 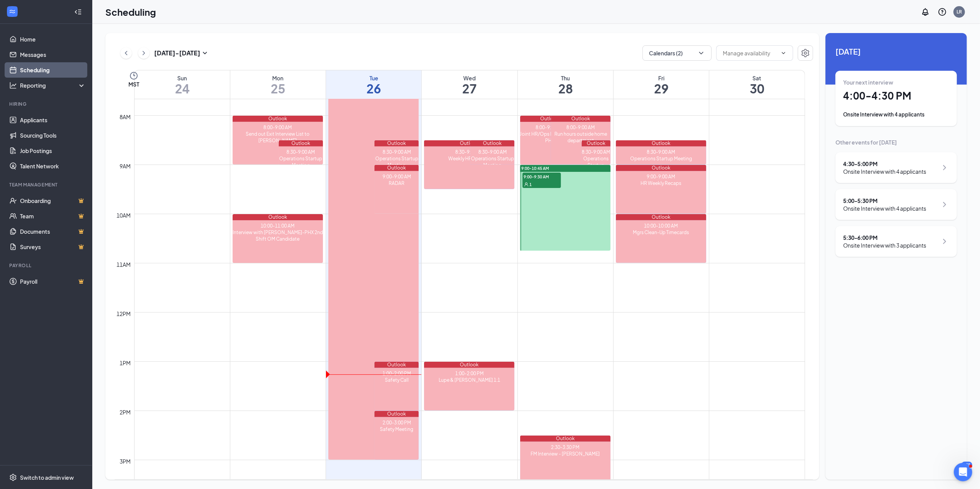 What do you see at coordinates (885, 201) in the screenshot?
I see `div: 5:00 - 5:30 PM` at bounding box center [885, 201].